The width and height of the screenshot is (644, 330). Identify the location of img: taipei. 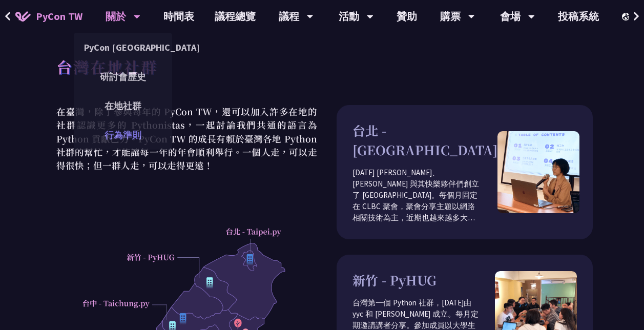
(539, 172).